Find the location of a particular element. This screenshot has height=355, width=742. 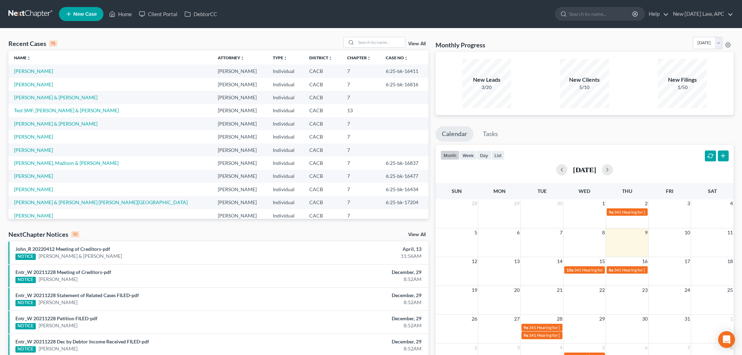

span: 26 is located at coordinates (474, 319).